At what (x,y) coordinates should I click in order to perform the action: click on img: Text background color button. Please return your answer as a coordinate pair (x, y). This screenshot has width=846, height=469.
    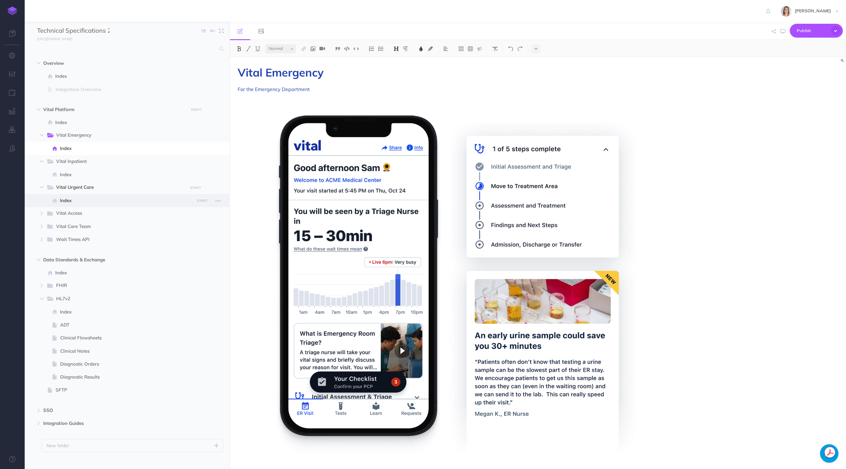
    Looking at the image, I should click on (430, 49).